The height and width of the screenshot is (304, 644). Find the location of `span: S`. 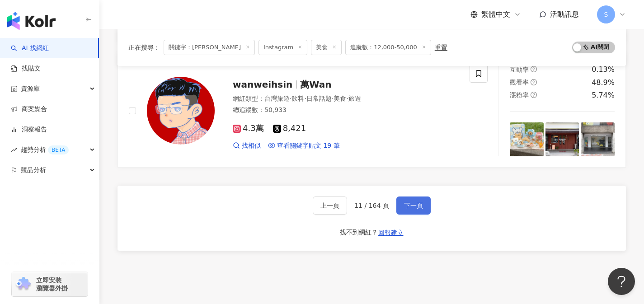

span: S is located at coordinates (606, 14).